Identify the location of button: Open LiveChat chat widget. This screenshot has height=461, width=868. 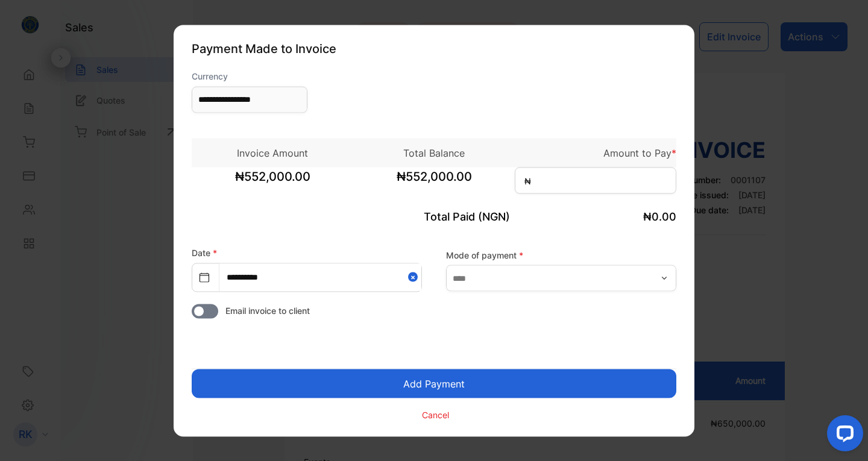
(28, 23).